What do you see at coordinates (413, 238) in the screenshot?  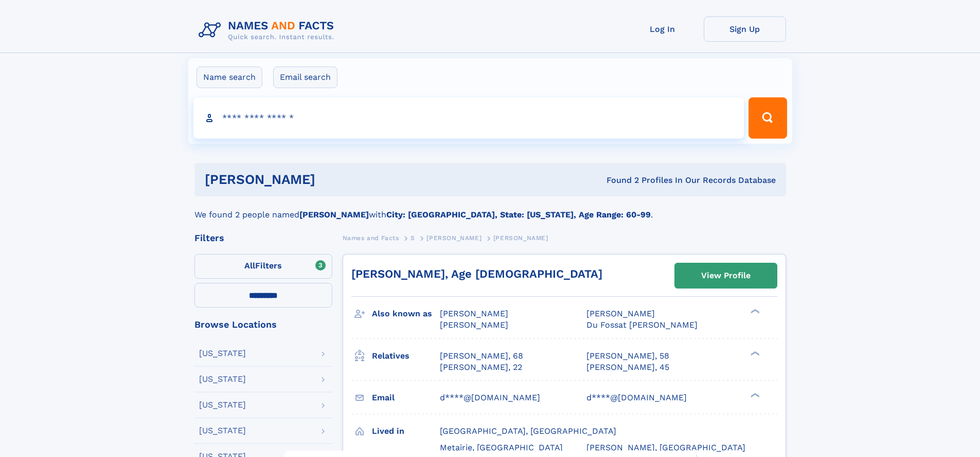 I see `span: S` at bounding box center [413, 238].